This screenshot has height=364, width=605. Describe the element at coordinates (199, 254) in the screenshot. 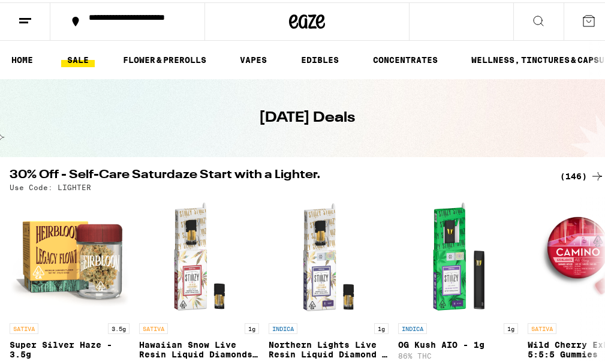

I see `img: STIIIZY - Hawaiian Snow Live Resin Liquid Diamonds - 1g` at that location.